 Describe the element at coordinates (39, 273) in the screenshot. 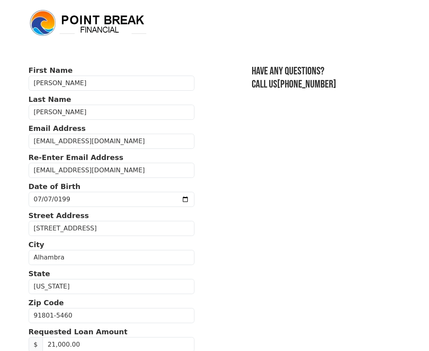

I see `strong: State` at that location.